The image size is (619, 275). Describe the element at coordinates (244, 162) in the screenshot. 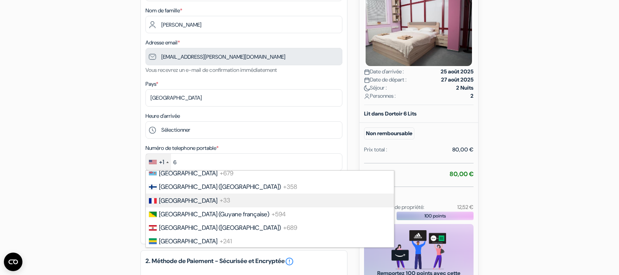

I see `input: 201-555-0123` at that location.